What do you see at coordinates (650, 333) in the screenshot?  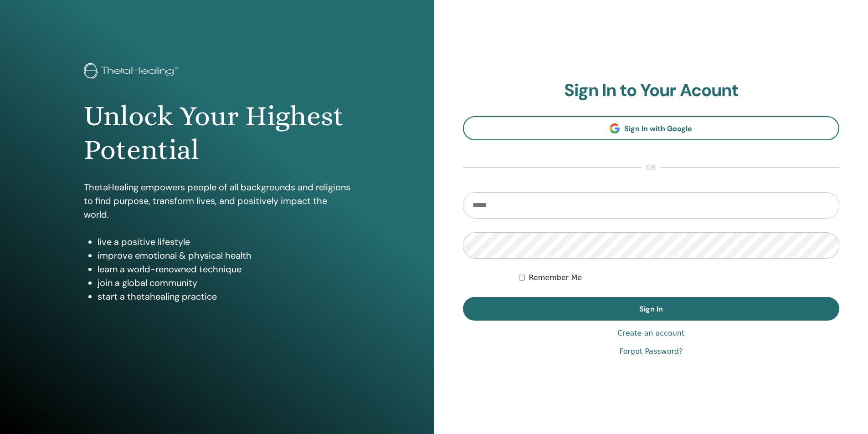 I see `a: Create an account` at bounding box center [650, 333].